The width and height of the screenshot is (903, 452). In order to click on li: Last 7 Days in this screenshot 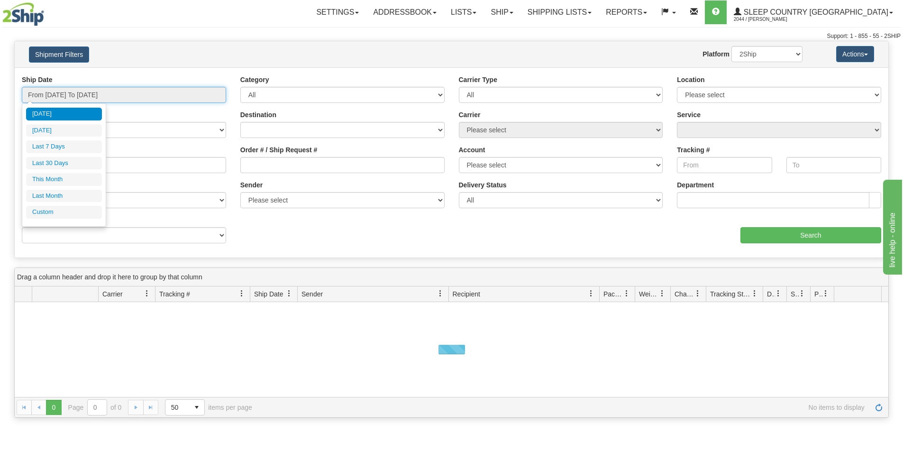, I will do `click(64, 146)`.